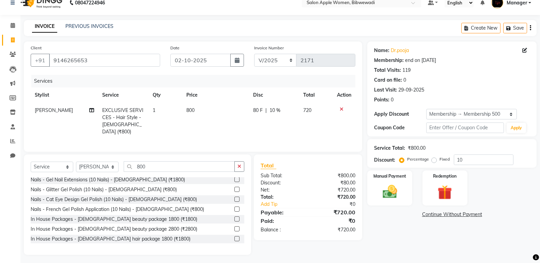 This screenshot has width=540, height=263. What do you see at coordinates (407, 70) in the screenshot?
I see `div: 119` at bounding box center [407, 70].